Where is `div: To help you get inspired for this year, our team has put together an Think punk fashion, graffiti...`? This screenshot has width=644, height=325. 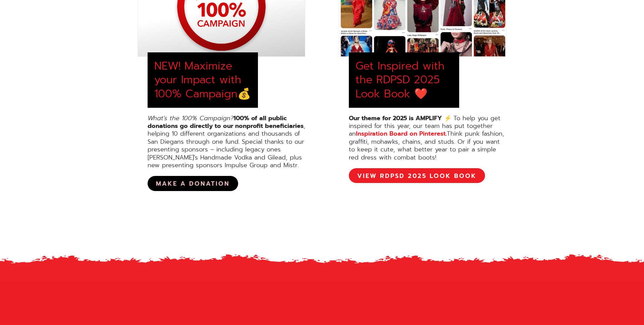
div: To help you get inspired for this year, our team has put together an Think punk fashion, graffiti... is located at coordinates (427, 138).